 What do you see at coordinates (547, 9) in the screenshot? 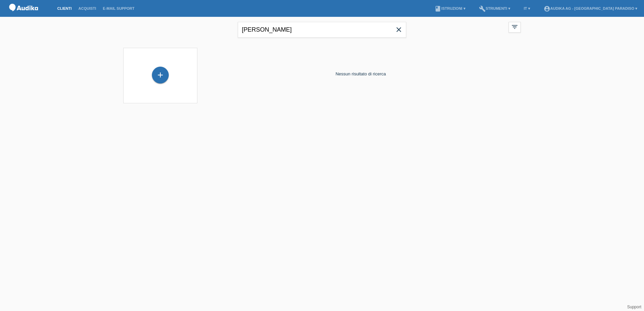
I see `i: account_circle` at bounding box center [547, 9].